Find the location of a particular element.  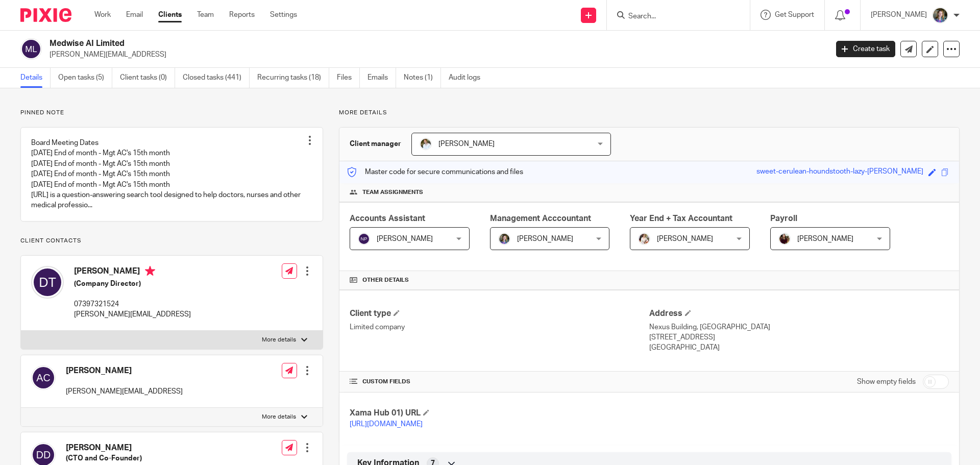

a: Recurring tasks (18) is located at coordinates (293, 78).